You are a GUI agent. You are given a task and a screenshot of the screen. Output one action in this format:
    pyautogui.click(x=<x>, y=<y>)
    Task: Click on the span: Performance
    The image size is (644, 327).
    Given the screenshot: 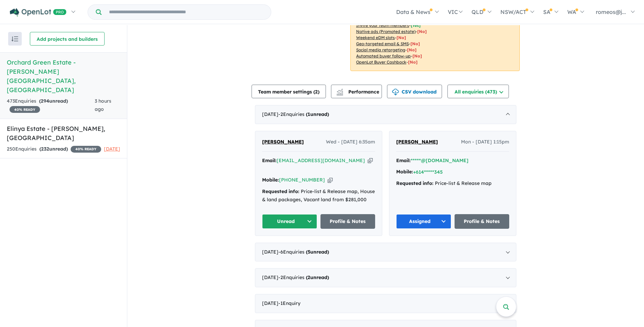 What is the action you would take?
    pyautogui.click(x=358, y=92)
    